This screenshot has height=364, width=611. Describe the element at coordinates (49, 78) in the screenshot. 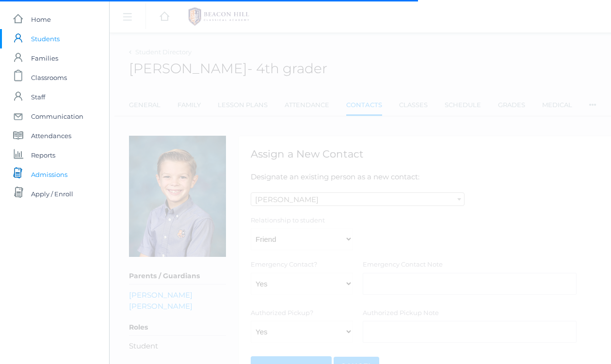

I see `span: Classrooms` at that location.